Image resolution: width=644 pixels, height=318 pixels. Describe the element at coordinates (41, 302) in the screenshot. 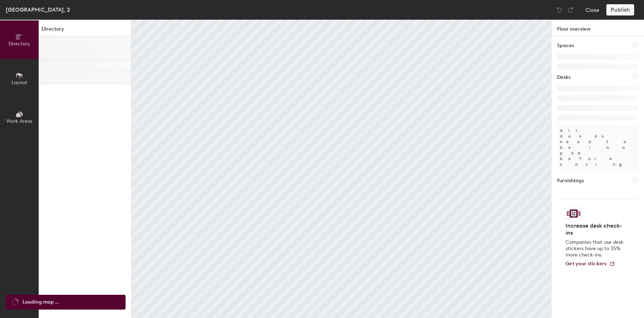

I see `span: Loading map ...` at that location.